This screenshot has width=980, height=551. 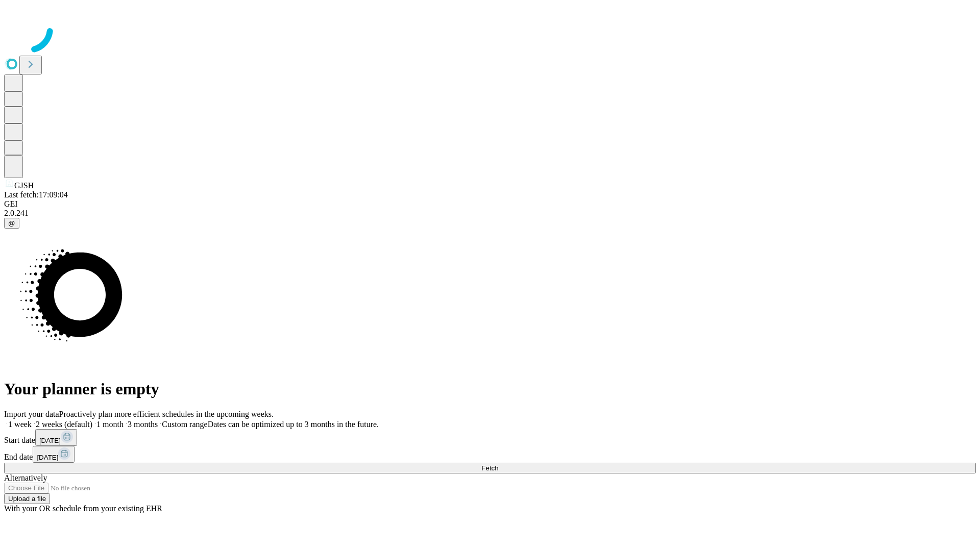 I want to click on div: End date, so click(x=490, y=453).